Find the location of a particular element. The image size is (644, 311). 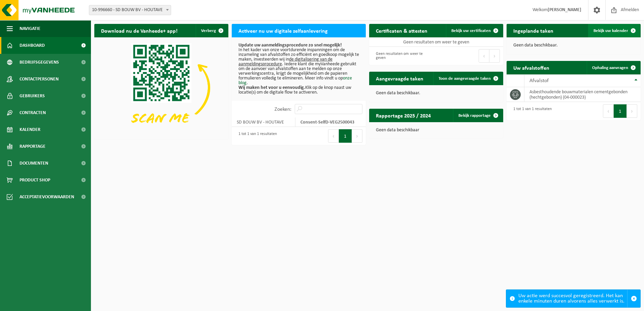

span: Acceptatievoorwaarden is located at coordinates (47, 197).